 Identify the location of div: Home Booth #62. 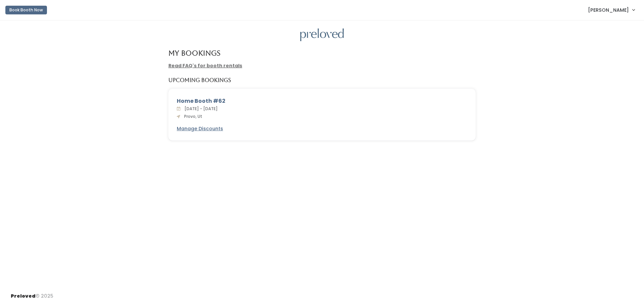
(322, 101).